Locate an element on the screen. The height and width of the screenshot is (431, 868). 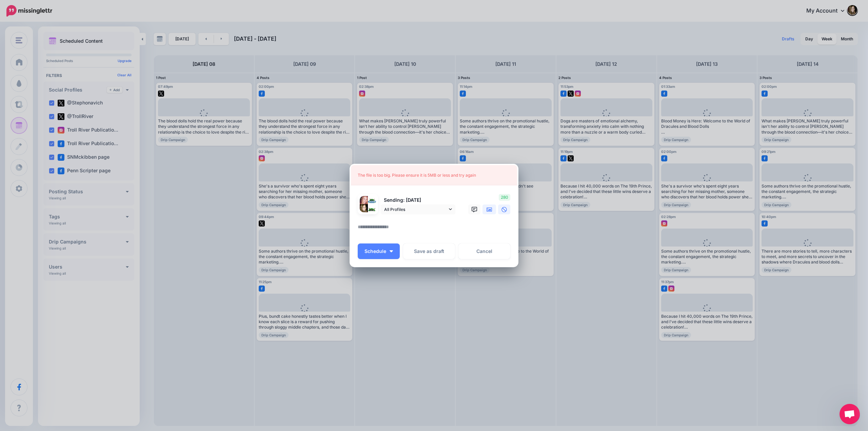
img: picture-bsa83780.png is located at coordinates (364, 208).